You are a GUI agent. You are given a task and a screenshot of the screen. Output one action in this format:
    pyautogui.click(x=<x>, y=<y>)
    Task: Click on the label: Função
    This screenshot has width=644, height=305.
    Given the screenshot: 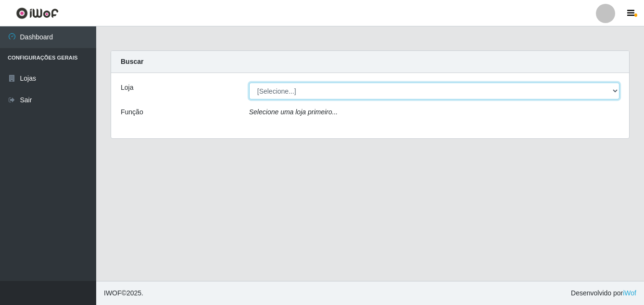 What is the action you would take?
    pyautogui.click(x=132, y=112)
    